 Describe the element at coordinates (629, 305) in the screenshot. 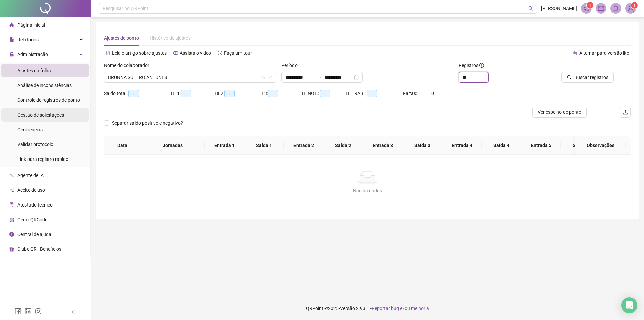

I see `div: Open Intercom Messenger` at that location.